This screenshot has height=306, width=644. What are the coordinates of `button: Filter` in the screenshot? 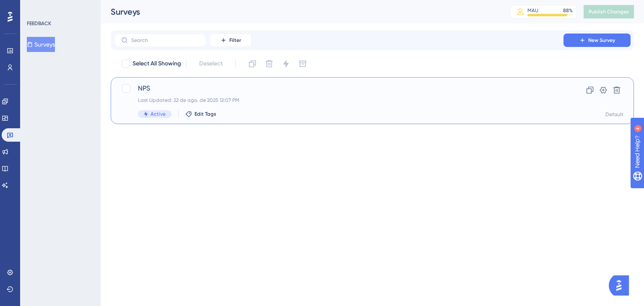 It's located at (231, 40).